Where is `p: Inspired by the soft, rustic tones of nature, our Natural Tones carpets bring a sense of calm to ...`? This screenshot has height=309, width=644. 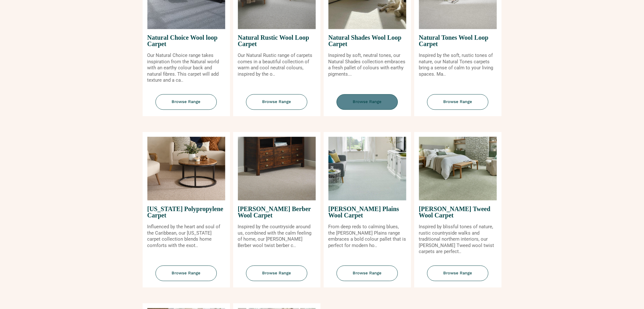 p: Inspired by the soft, rustic tones of nature, our Natural Tones carpets bring a sense of calm to ... is located at coordinates (458, 65).